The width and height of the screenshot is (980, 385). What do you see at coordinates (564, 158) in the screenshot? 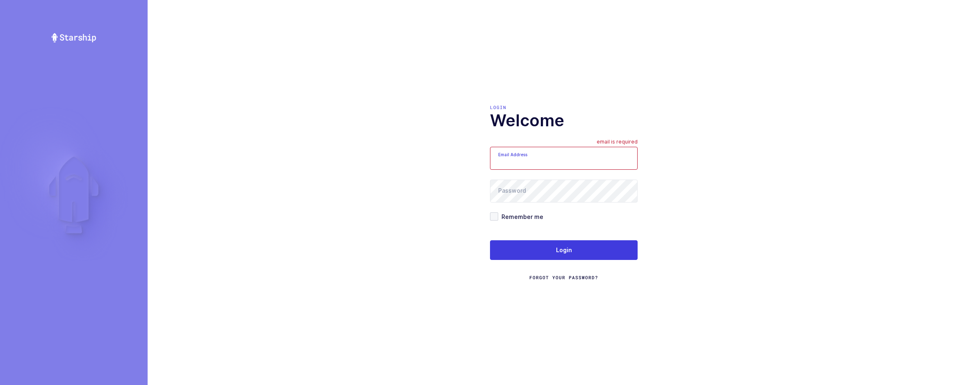
I see `input: Email Address` at bounding box center [564, 158].